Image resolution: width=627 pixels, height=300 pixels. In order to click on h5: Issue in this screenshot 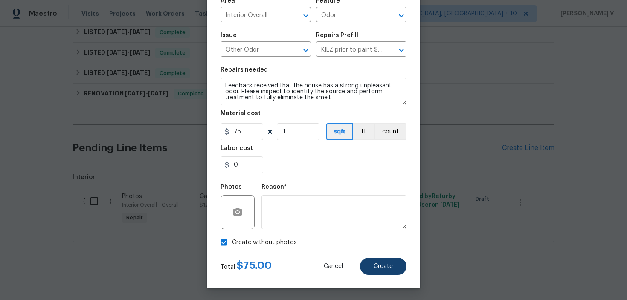, I will do `click(229, 35)`.